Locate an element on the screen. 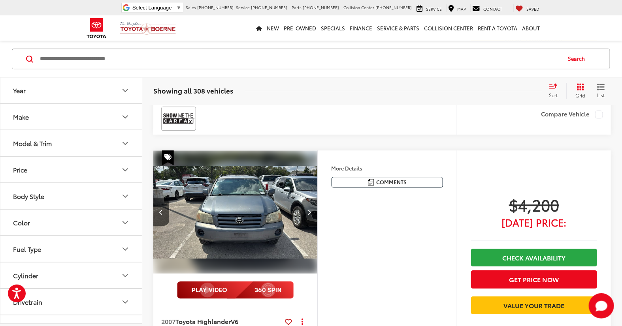 Image resolution: width=622 pixels, height=326 pixels. button: Get Price Now is located at coordinates (534, 279).